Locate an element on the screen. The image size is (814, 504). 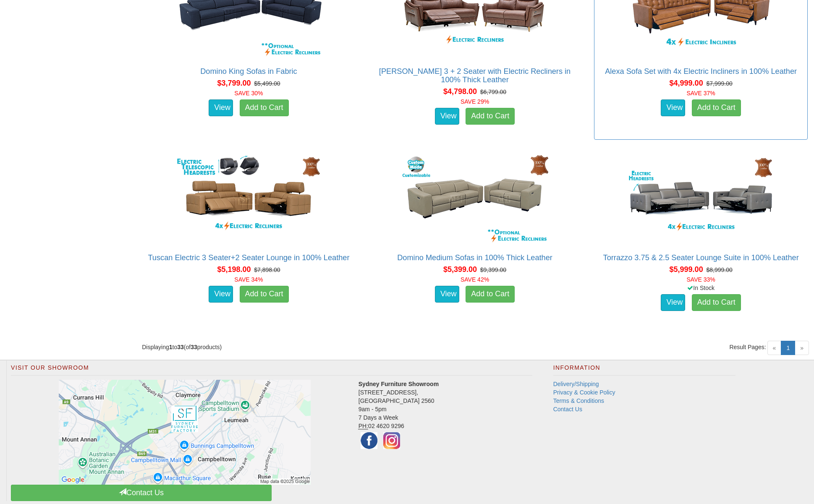
span: $5,198.00 is located at coordinates (234, 269).